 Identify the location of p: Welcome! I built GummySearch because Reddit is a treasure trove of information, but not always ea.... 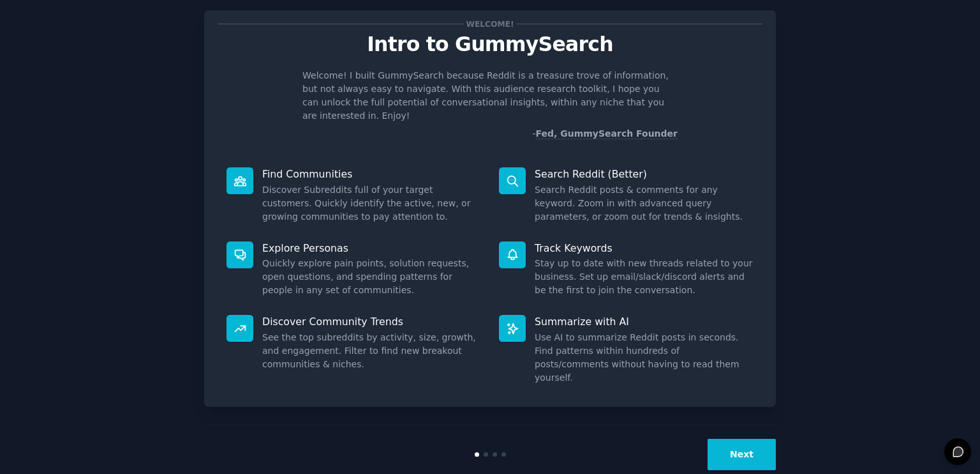
(490, 96).